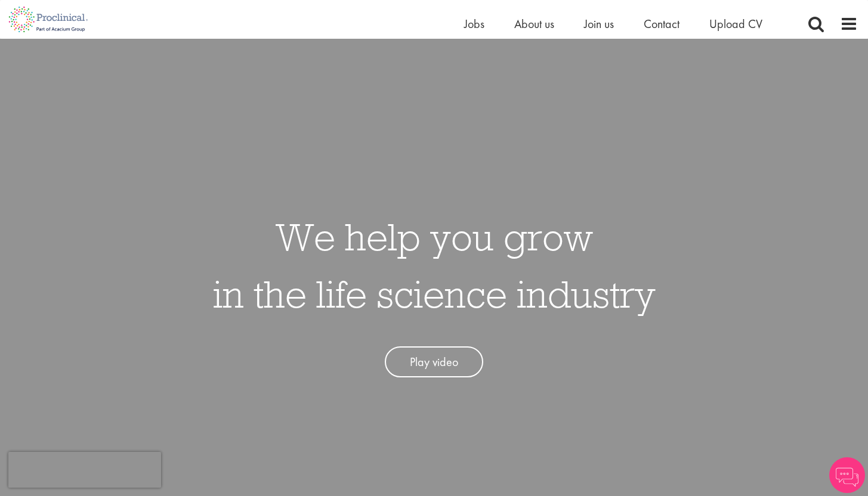 This screenshot has height=496, width=868. What do you see at coordinates (599, 24) in the screenshot?
I see `span: Join us` at bounding box center [599, 24].